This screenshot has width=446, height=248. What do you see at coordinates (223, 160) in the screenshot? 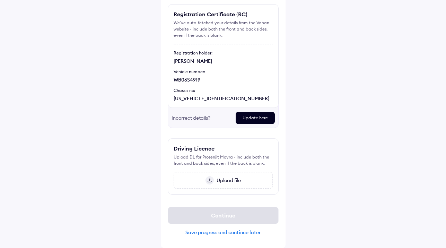
I see `div: Upload DL for Prosenjit Moyra - include both the front and back sides, even if the back is blank.` at bounding box center [223, 160].